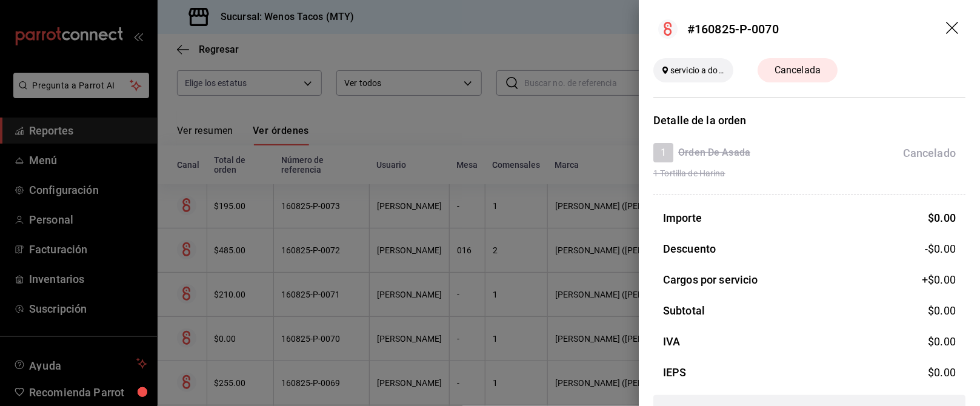 Image resolution: width=980 pixels, height=406 pixels. I want to click on span: +$ 0.00, so click(939, 279).